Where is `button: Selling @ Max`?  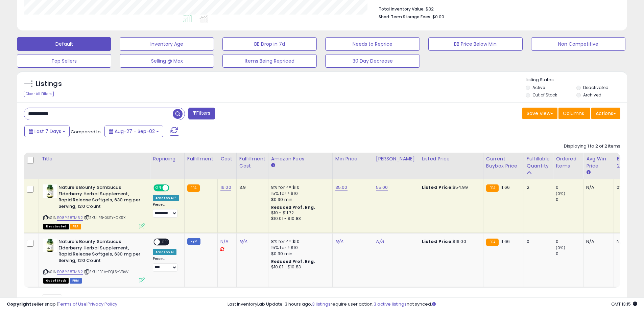
button: Selling @ Max is located at coordinates (167, 61).